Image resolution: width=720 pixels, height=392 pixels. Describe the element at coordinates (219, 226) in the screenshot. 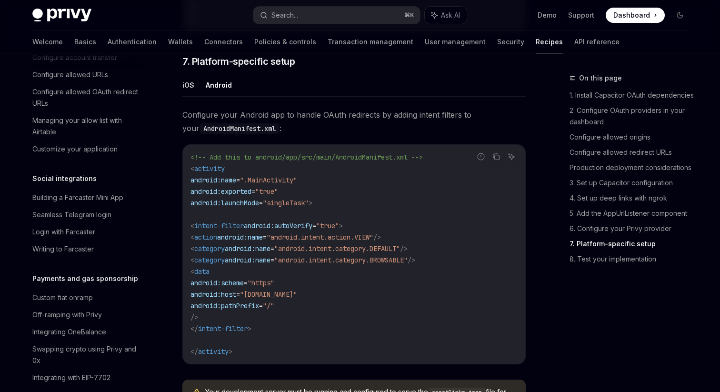

I see `span: intent-filter` at that location.